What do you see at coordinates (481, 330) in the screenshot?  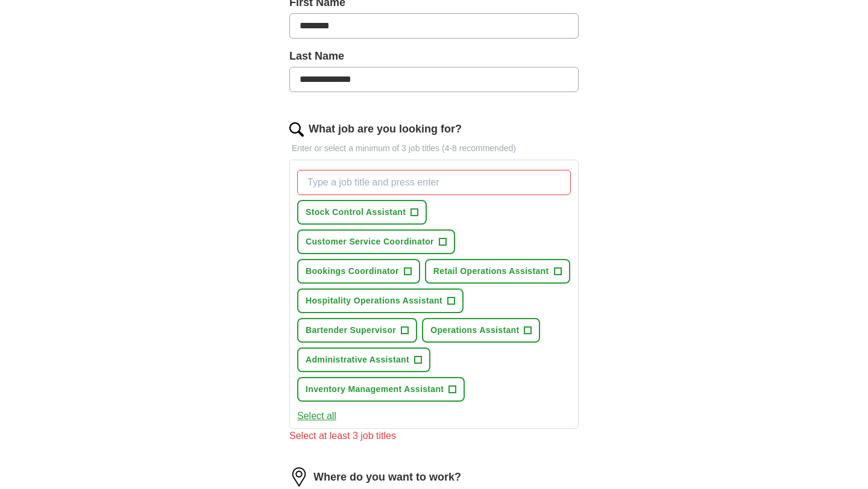 I see `button: Operations Assistant` at bounding box center [481, 330].